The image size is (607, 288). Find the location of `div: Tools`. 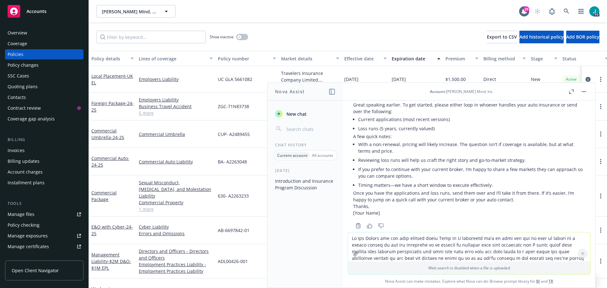

div: Tools is located at coordinates (44, 204).